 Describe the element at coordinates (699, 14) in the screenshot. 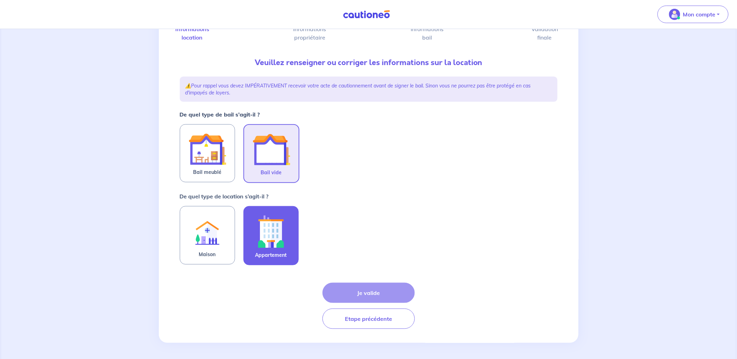

I see `p: Mon compte` at that location.